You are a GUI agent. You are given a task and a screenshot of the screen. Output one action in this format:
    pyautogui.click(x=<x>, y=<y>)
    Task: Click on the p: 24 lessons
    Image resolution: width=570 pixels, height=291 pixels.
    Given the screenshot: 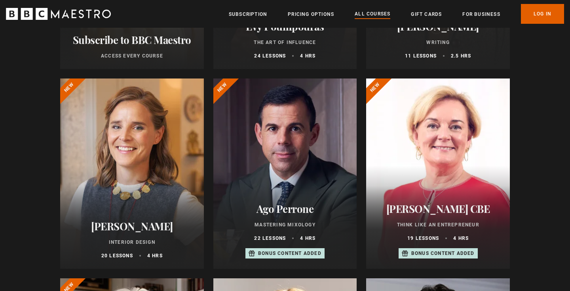 What is the action you would take?
    pyautogui.click(x=270, y=56)
    